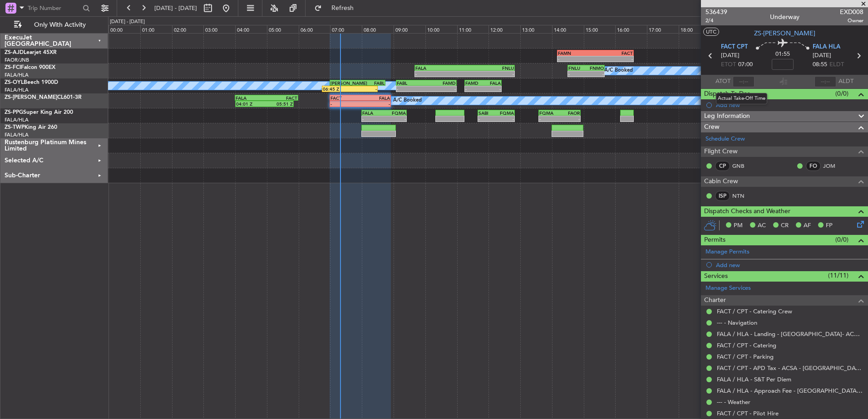 This screenshot has height=419, width=868. Describe the element at coordinates (784, 17) in the screenshot. I see `div: Underway` at that location.